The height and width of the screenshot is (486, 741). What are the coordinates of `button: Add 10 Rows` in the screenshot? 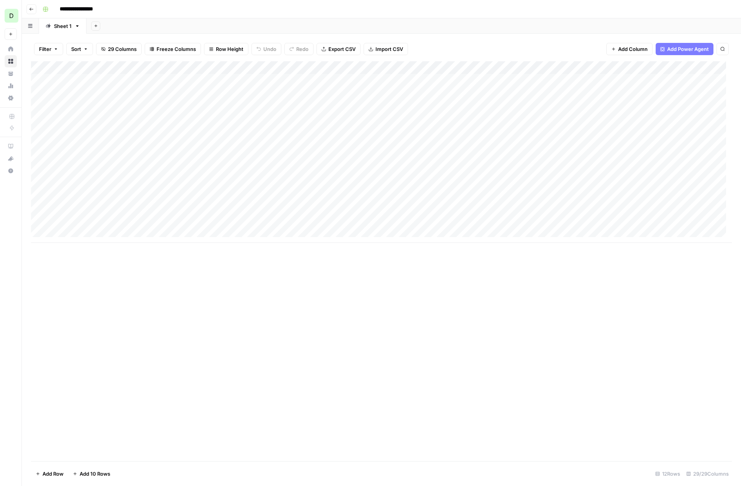 It's located at (91, 474).